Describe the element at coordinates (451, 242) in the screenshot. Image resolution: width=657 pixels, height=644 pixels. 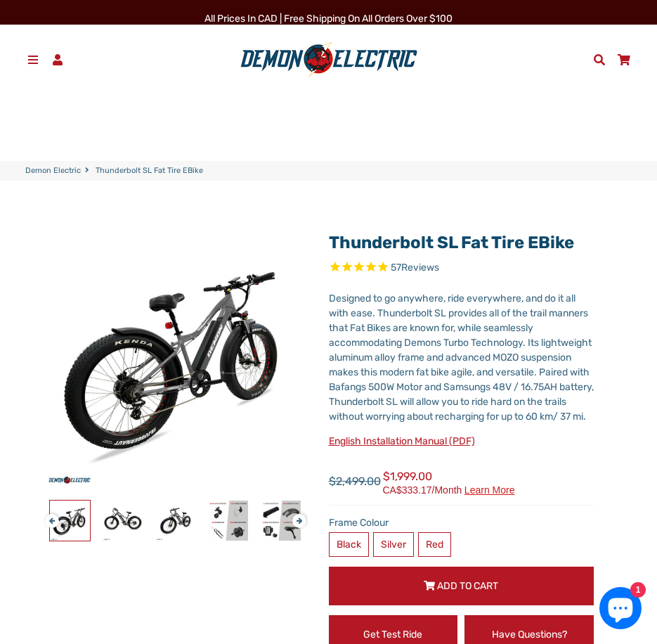
I see `a: Thunderbolt SL Fat Tire eBike` at that location.